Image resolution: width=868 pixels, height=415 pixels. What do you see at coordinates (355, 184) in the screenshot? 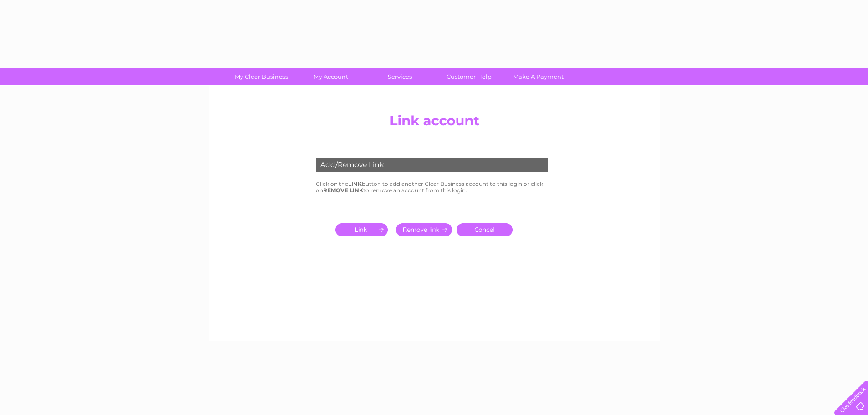
I see `b: LINK` at bounding box center [355, 184].